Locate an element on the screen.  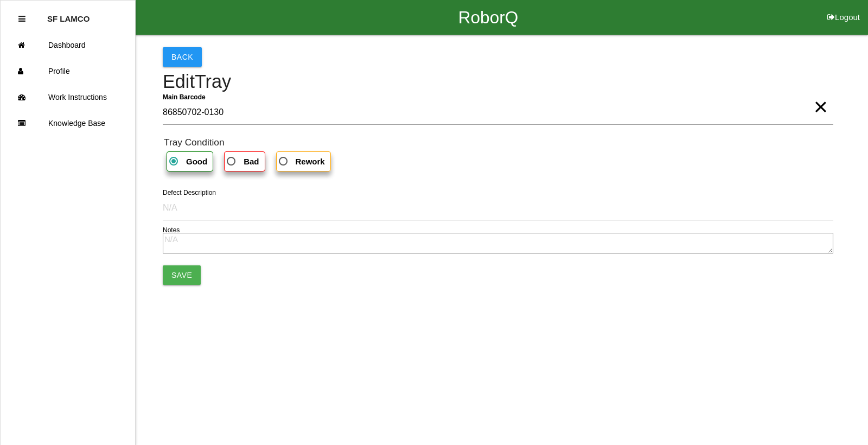
a: Work Instructions is located at coordinates (68, 97).